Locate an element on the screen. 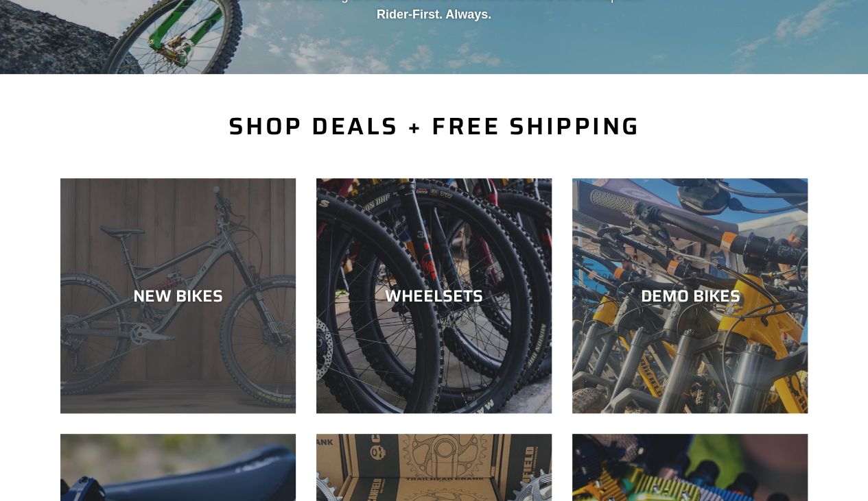 This screenshot has width=868, height=501. div: WHEELSETS is located at coordinates (434, 296).